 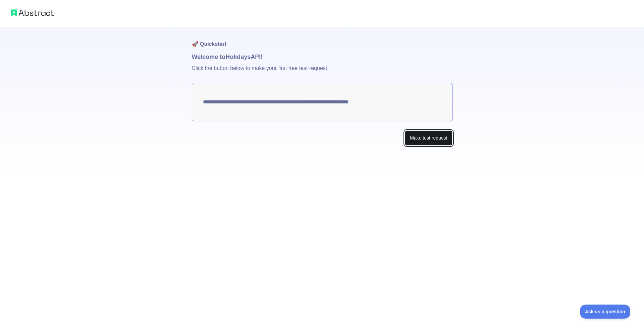 I want to click on h1: 🚀 Quickstart, so click(x=322, y=39).